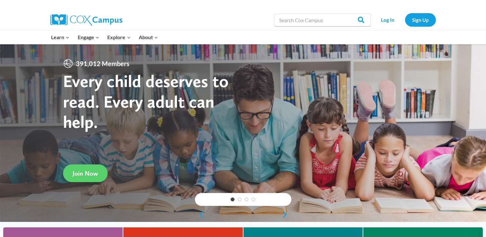 Image resolution: width=486 pixels, height=237 pixels. What do you see at coordinates (102, 64) in the screenshot?
I see `span: 391,012 Members` at bounding box center [102, 64].